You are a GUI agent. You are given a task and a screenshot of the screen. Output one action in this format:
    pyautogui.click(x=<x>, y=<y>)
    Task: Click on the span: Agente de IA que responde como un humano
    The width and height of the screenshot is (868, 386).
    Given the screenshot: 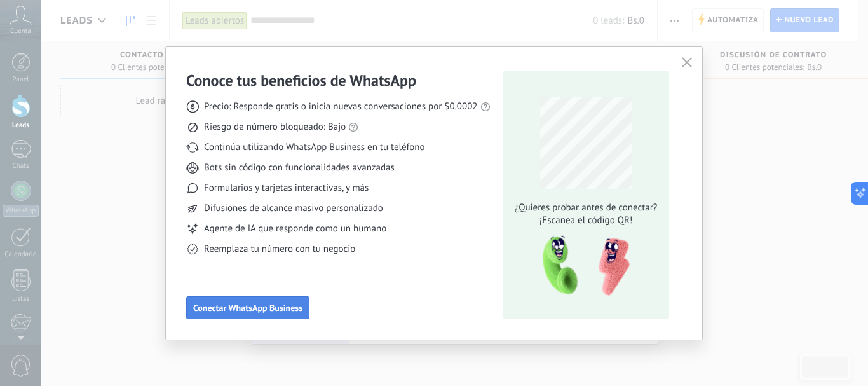 What is the action you would take?
    pyautogui.click(x=295, y=229)
    